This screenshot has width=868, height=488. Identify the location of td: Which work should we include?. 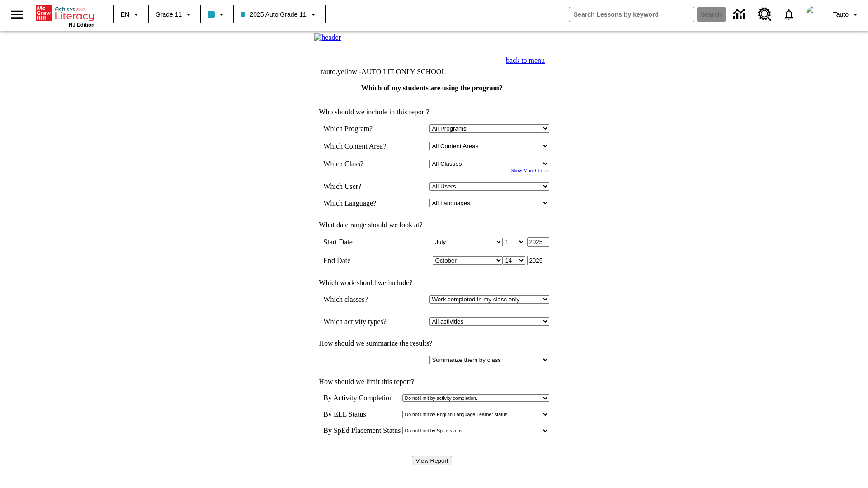
(432, 283).